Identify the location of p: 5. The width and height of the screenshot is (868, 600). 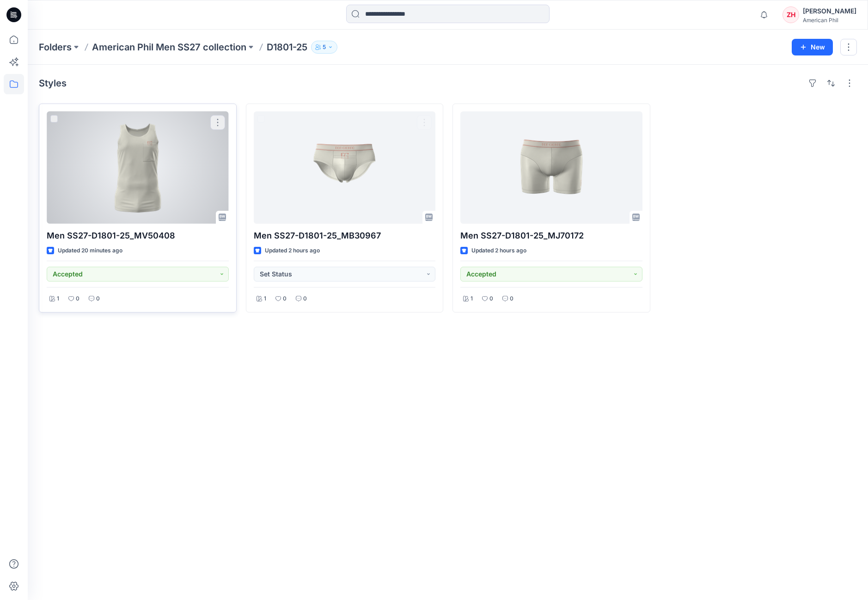
(324, 47).